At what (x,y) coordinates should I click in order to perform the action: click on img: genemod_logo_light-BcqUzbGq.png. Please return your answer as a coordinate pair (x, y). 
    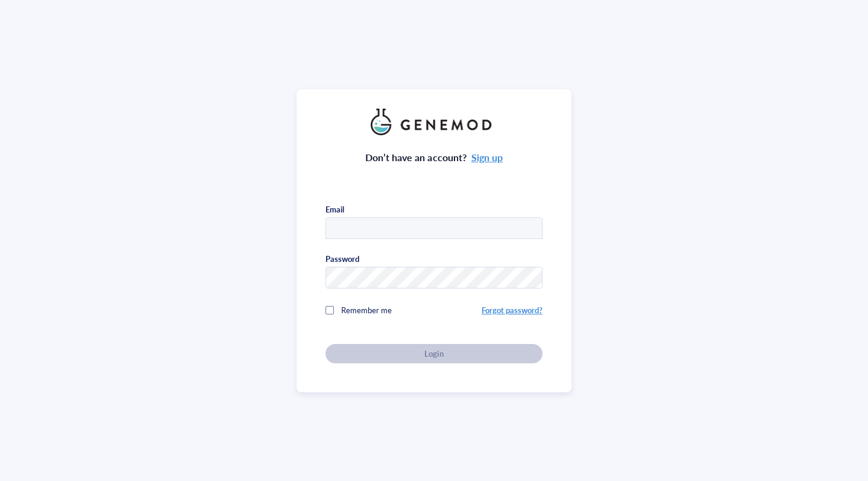
    Looking at the image, I should click on (434, 122).